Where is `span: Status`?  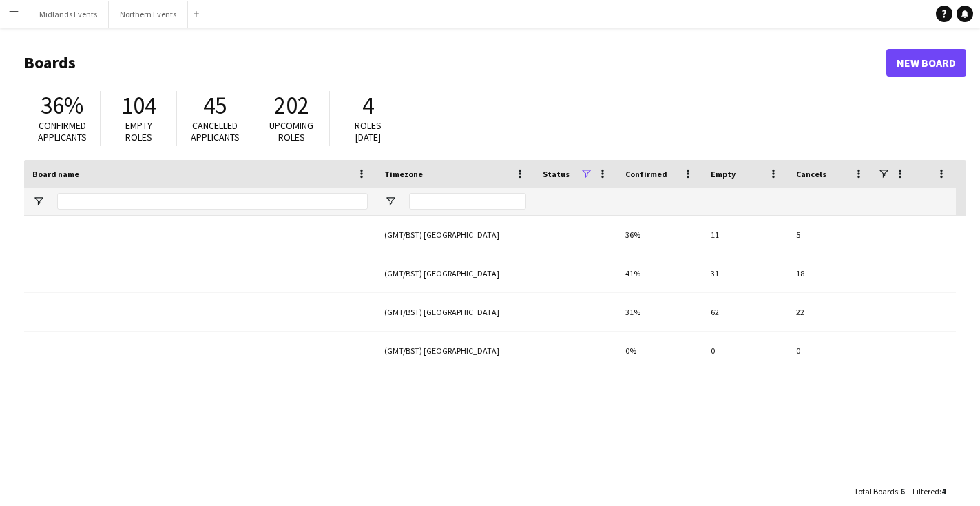
span: Status is located at coordinates (556, 174).